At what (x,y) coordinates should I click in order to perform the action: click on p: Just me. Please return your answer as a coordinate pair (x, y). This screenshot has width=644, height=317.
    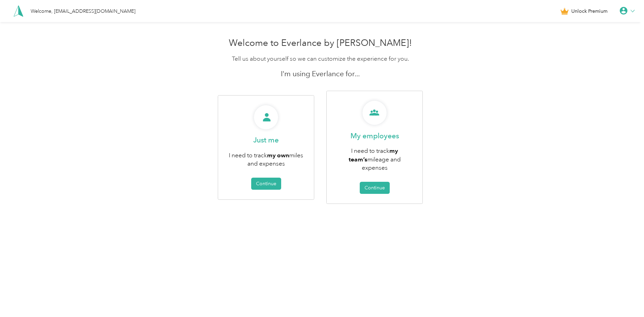
    Looking at the image, I should click on (266, 140).